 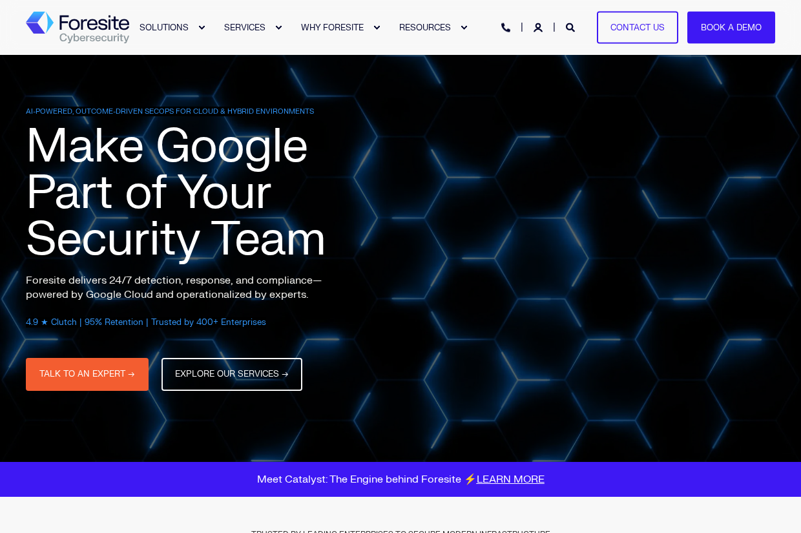 I want to click on div: Expand SERVICES, so click(x=278, y=28).